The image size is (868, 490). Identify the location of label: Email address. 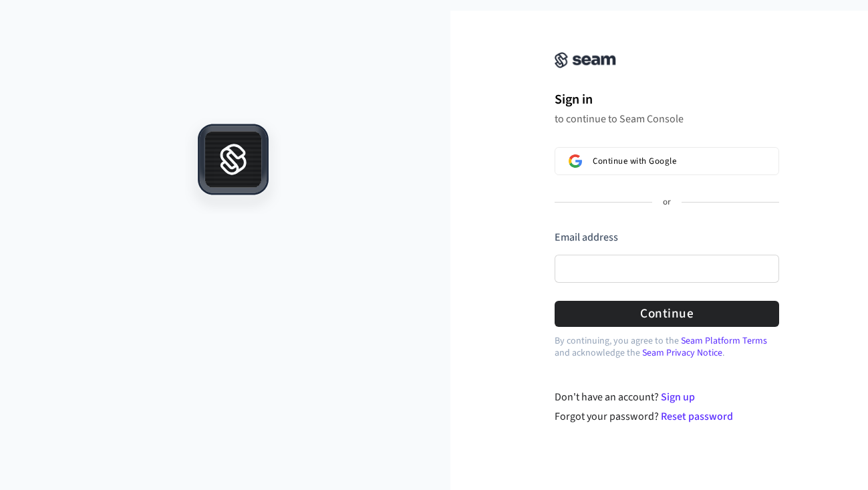
(586, 237).